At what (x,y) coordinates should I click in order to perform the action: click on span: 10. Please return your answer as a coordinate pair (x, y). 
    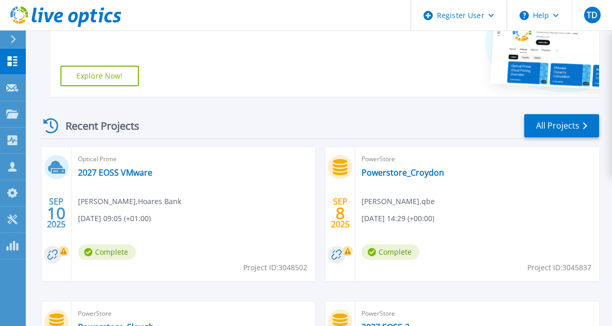
    Looking at the image, I should click on (56, 213).